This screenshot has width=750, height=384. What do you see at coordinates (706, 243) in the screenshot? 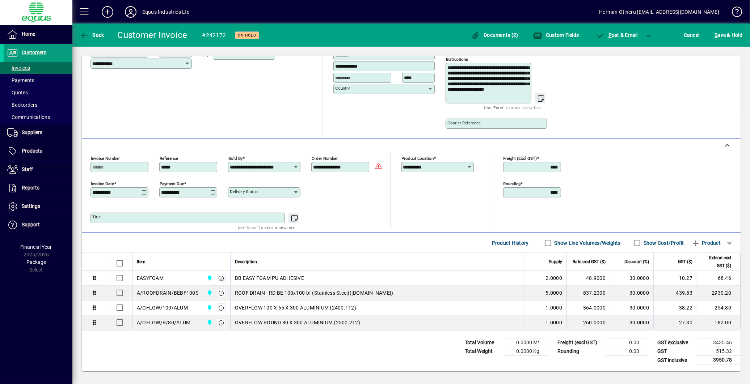
I see `span: Product` at bounding box center [706, 243].